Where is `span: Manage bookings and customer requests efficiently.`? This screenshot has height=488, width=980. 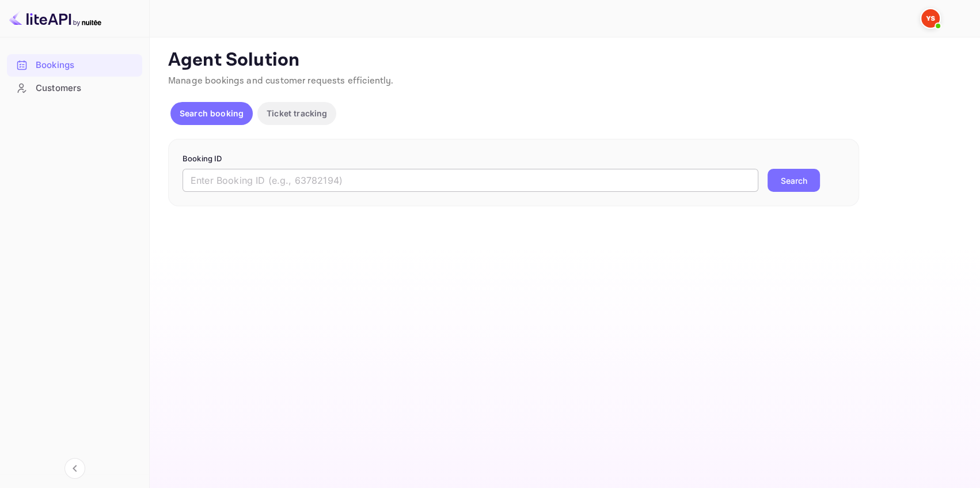
span: Manage bookings and customer requests efficiently. is located at coordinates (281, 80).